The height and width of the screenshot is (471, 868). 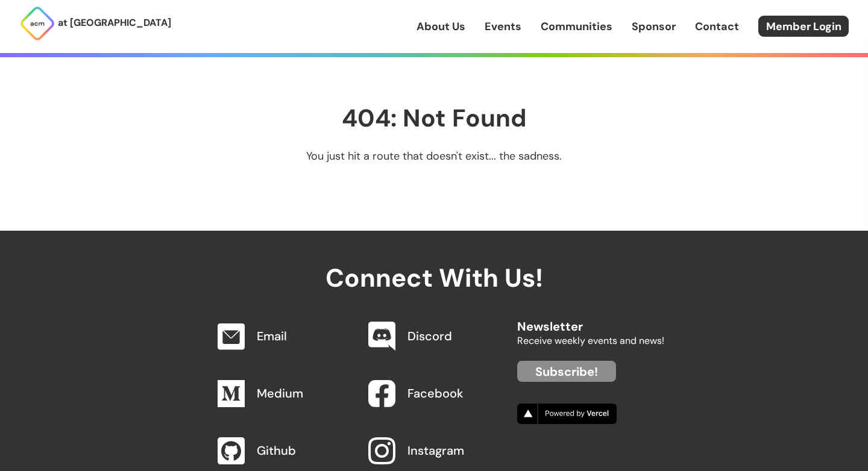 What do you see at coordinates (653, 27) in the screenshot?
I see `a: Sponsor` at bounding box center [653, 27].